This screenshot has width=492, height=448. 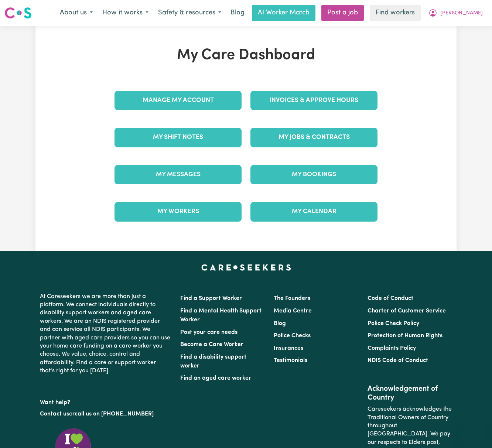 What do you see at coordinates (125, 13) in the screenshot?
I see `button: How it works` at bounding box center [125, 13].